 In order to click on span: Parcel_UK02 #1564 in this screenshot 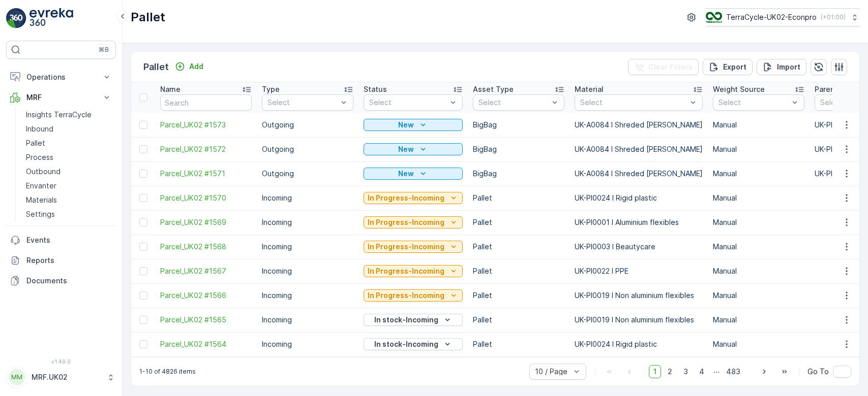, I will do `click(206, 344)`.